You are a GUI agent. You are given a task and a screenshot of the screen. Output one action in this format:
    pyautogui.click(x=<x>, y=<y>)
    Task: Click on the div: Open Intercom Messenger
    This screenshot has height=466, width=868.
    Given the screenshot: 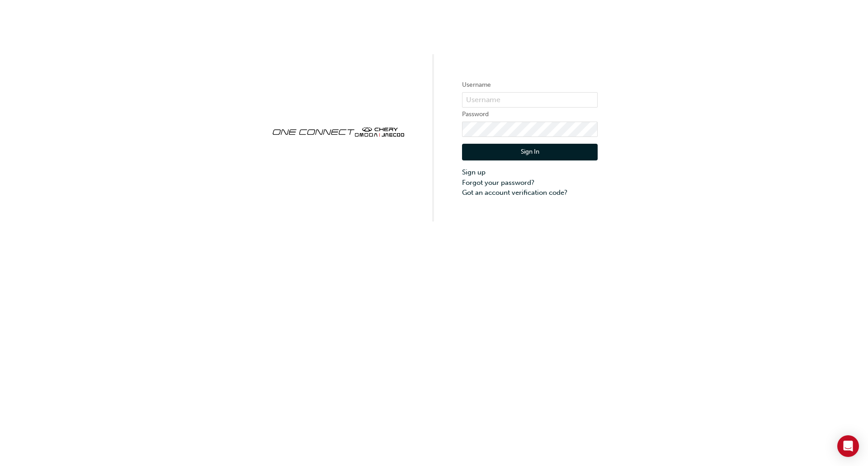 What is the action you would take?
    pyautogui.click(x=848, y=446)
    